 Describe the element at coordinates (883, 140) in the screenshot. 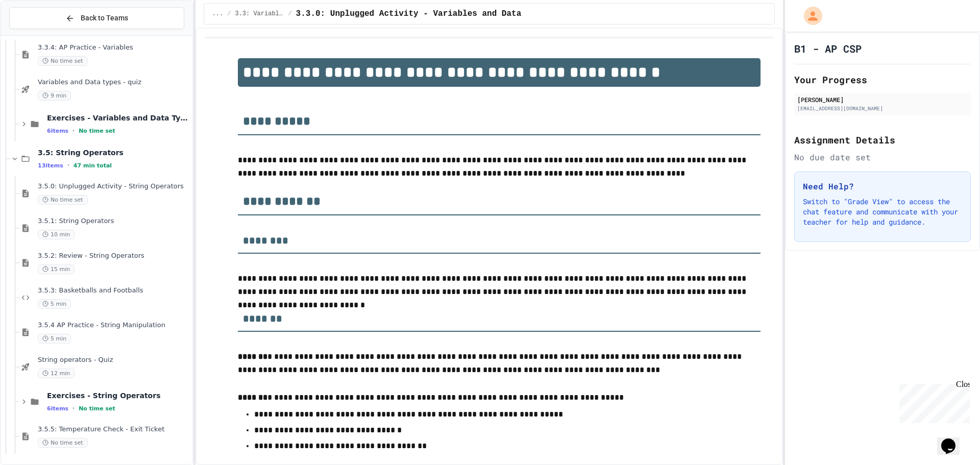

I see `h2: Assignment Details` at that location.